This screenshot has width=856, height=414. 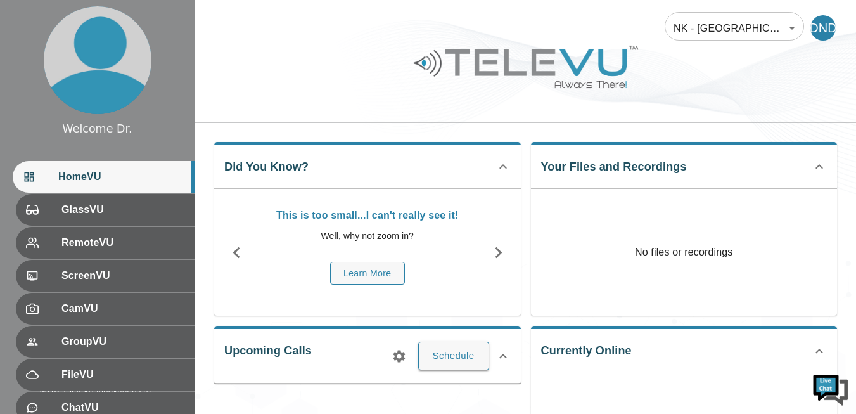 I want to click on button: Learn More, so click(x=368, y=273).